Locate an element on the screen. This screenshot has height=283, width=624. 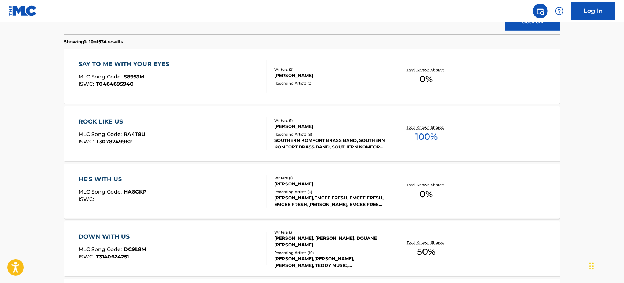
span: S8953M is located at coordinates (134, 77).